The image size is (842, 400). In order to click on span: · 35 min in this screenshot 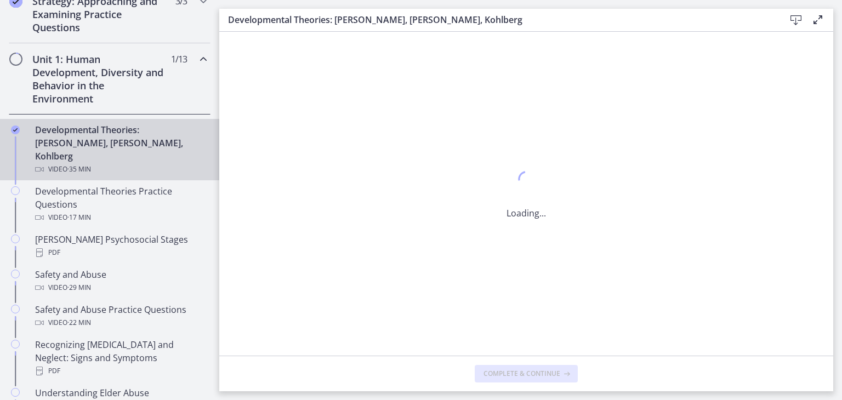, I will do `click(79, 169)`.